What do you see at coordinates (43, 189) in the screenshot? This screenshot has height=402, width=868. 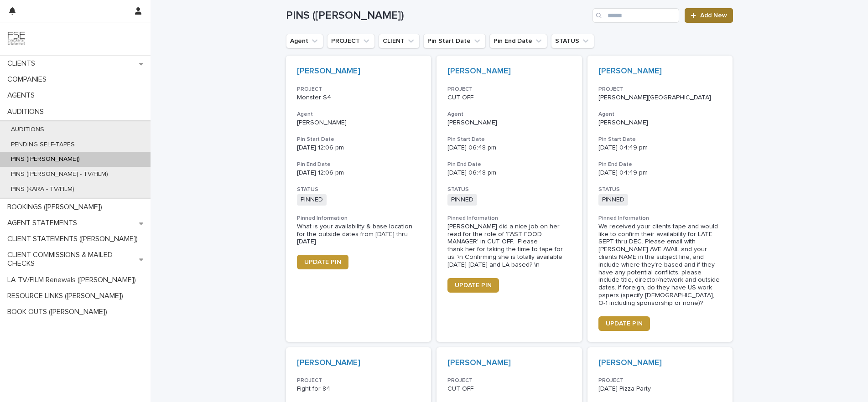 I see `p: PINS (KARA - TV/FILM)` at bounding box center [43, 189].